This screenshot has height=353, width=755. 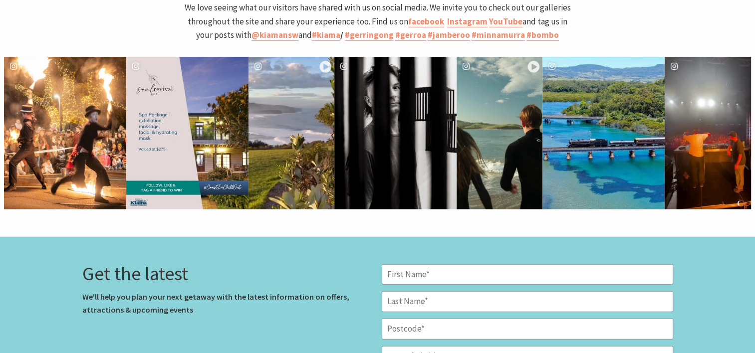 What do you see at coordinates (228, 304) in the screenshot?
I see `p: We'll help you plan your next getaway with the latest information on offers, attractions & upcomi...` at bounding box center [228, 304].